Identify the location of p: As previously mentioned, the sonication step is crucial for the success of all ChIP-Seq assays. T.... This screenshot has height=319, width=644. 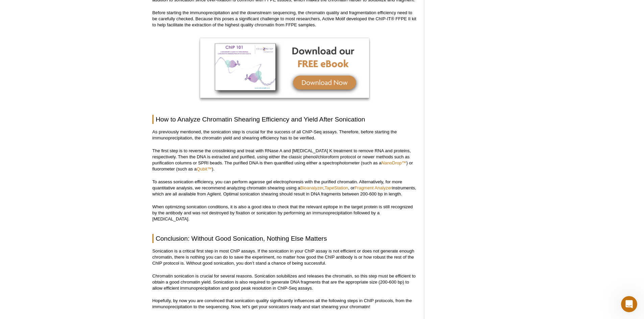
(285, 135).